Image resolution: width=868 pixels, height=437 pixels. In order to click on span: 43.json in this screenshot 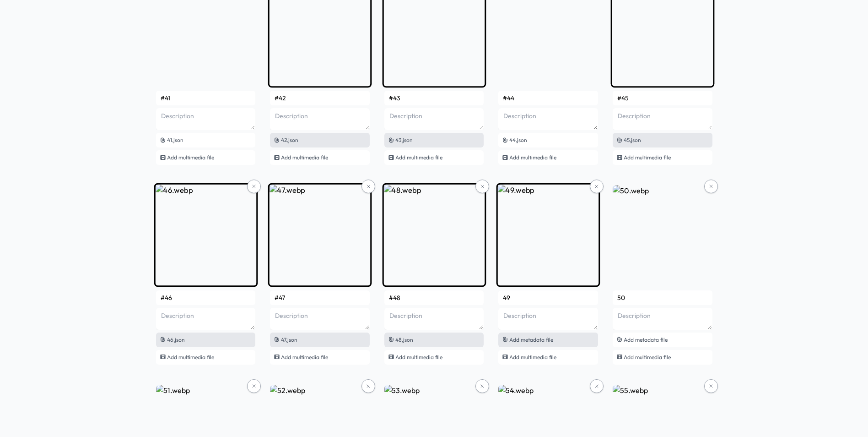, I will do `click(404, 140)`.